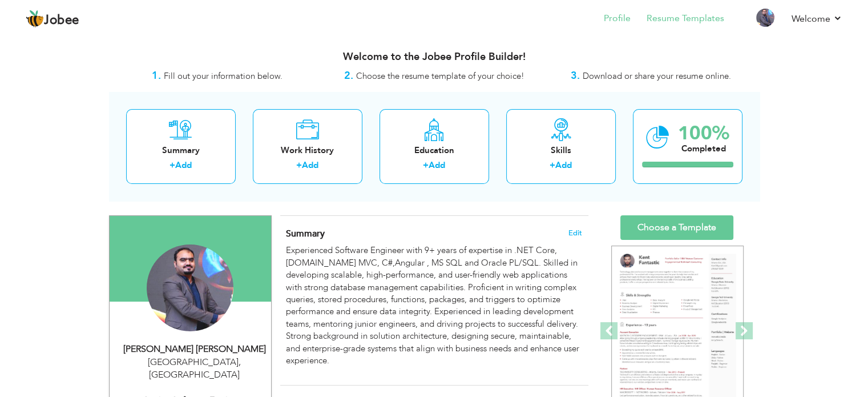 The image size is (868, 397). What do you see at coordinates (190, 288) in the screenshot?
I see `img: Rana Muhammad Saqib` at bounding box center [190, 288].